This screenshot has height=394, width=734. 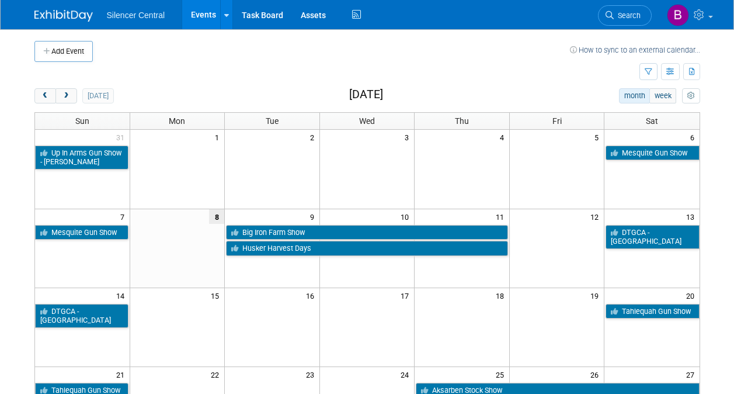 I want to click on span: Wed, so click(x=367, y=121).